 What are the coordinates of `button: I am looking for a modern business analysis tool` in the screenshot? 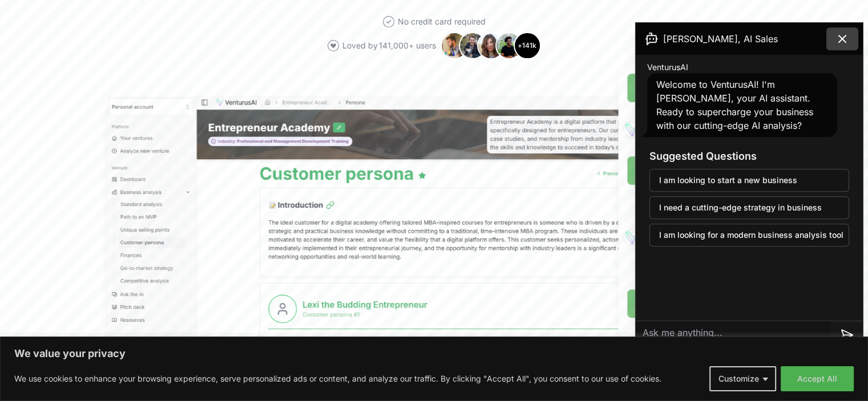 It's located at (749, 235).